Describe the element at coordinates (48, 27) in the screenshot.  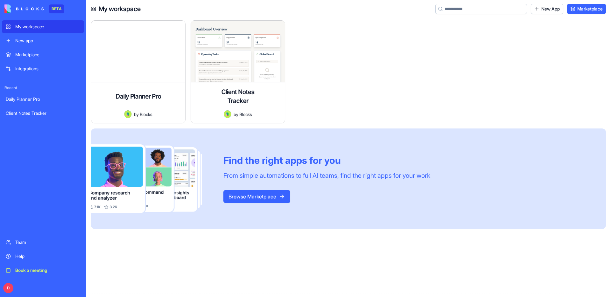
I see `div: My workspace` at that location.